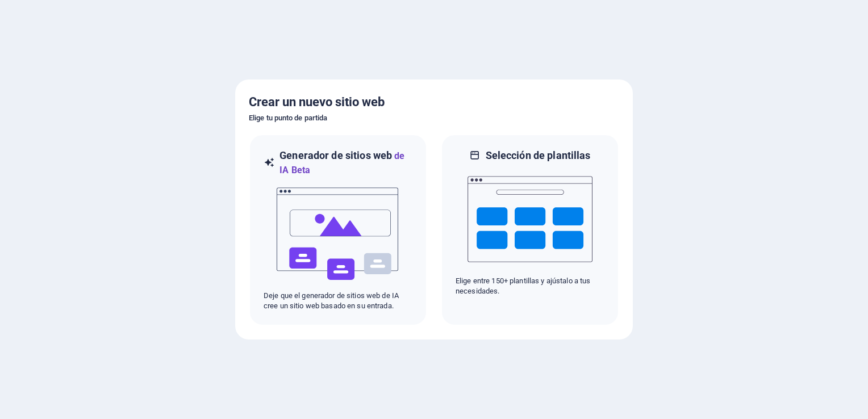 The width and height of the screenshot is (868, 419). Describe the element at coordinates (346, 163) in the screenshot. I see `h6: Generador de sitios web` at that location.